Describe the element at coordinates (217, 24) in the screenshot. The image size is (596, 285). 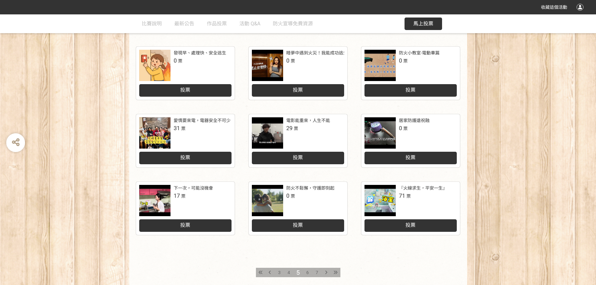
I see `a: 作品投票` at that location.